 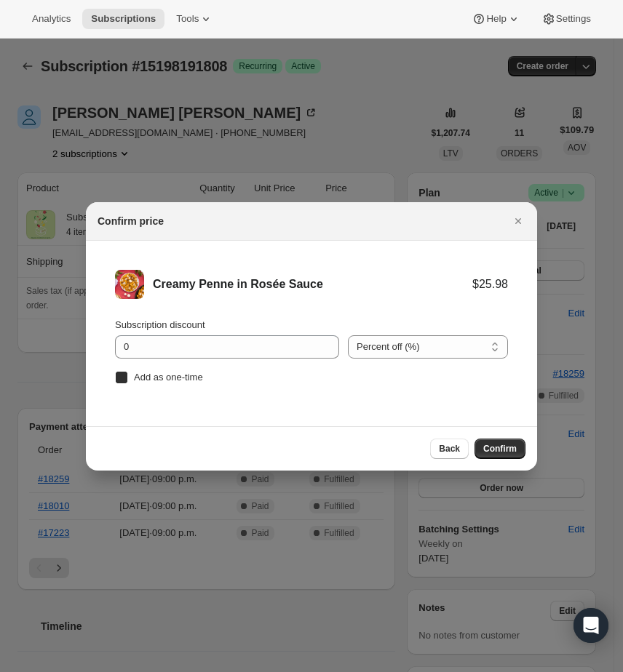 I want to click on button: Tools, so click(x=194, y=19).